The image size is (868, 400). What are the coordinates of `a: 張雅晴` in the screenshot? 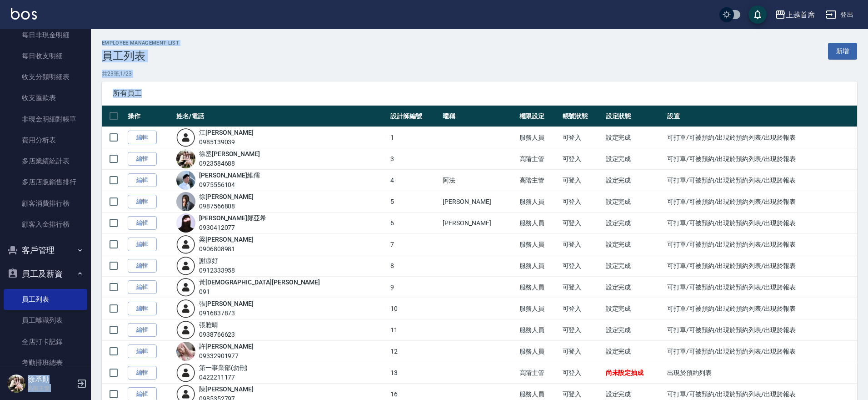 It's located at (209, 325).